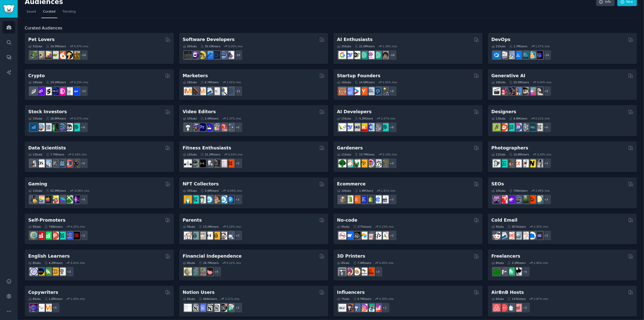 The width and height of the screenshot is (644, 320). Describe the element at coordinates (497, 127) in the screenshot. I see `img: typography` at that location.